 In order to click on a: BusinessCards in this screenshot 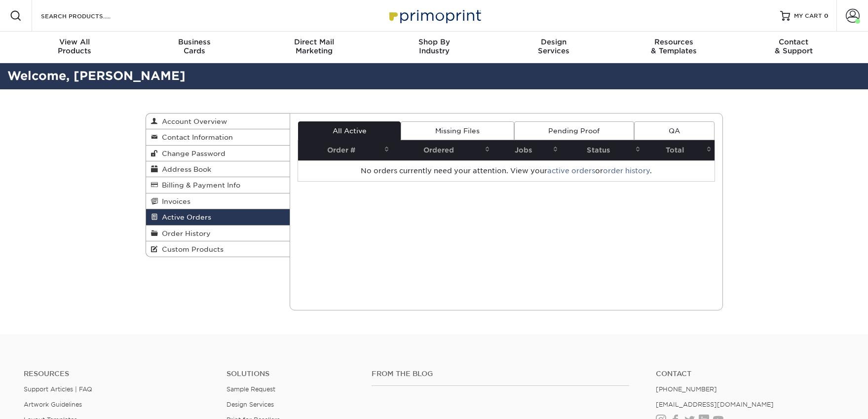, I will do `click(194, 48)`.